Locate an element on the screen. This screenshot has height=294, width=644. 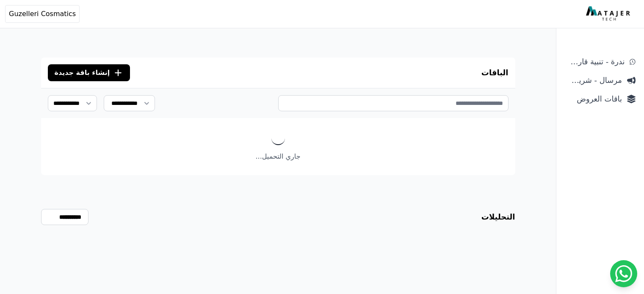
span: Guzelleri Cosmatics is located at coordinates (42, 14).